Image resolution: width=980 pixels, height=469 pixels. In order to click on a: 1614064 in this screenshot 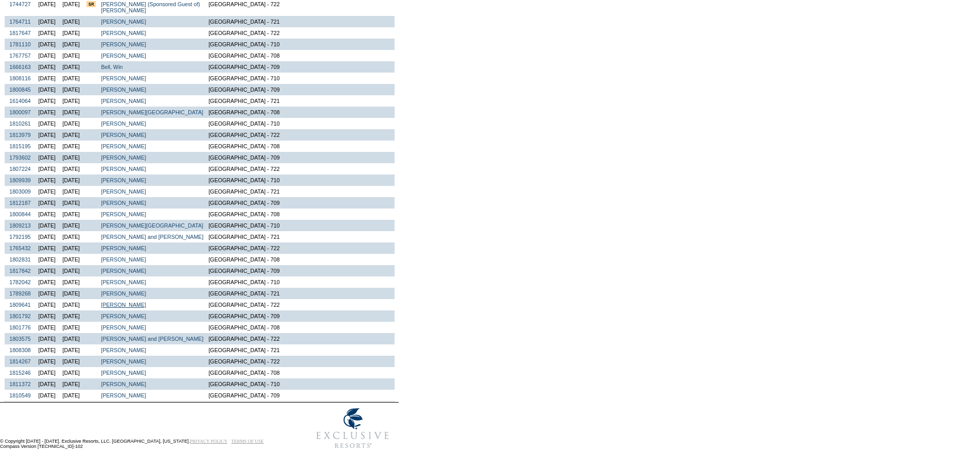, I will do `click(20, 101)`.